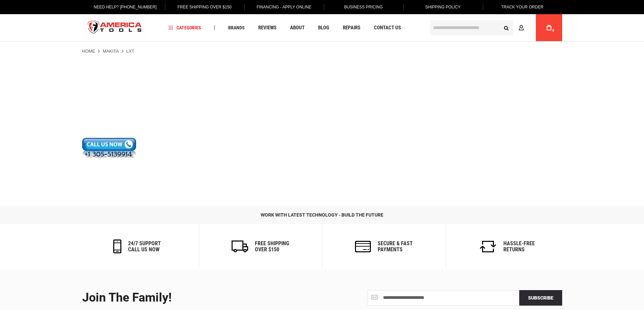 The height and width of the screenshot is (310, 644). I want to click on a: About, so click(297, 27).